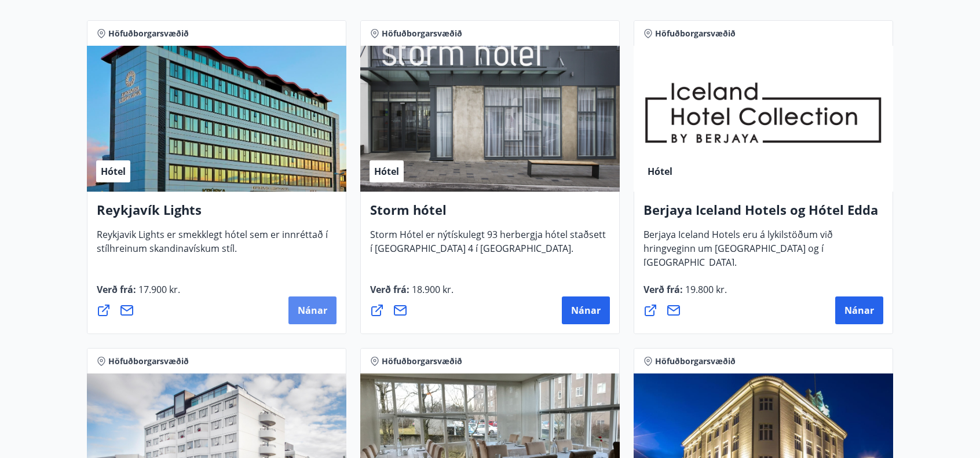 The image size is (980, 458). Describe the element at coordinates (705, 290) in the screenshot. I see `span: 19.800 kr.` at that location.